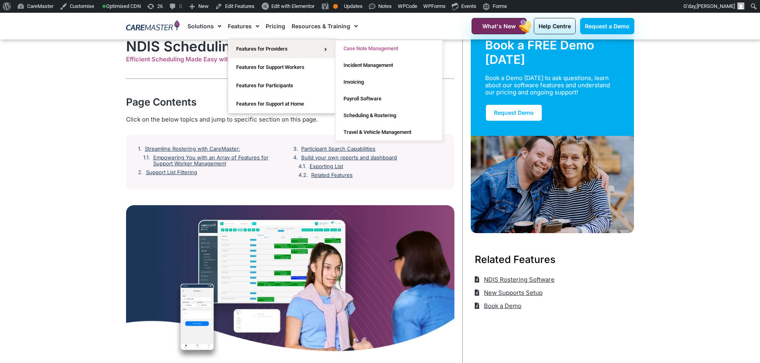 The width and height of the screenshot is (760, 363). What do you see at coordinates (514, 113) in the screenshot?
I see `a: Request Demo` at bounding box center [514, 113].